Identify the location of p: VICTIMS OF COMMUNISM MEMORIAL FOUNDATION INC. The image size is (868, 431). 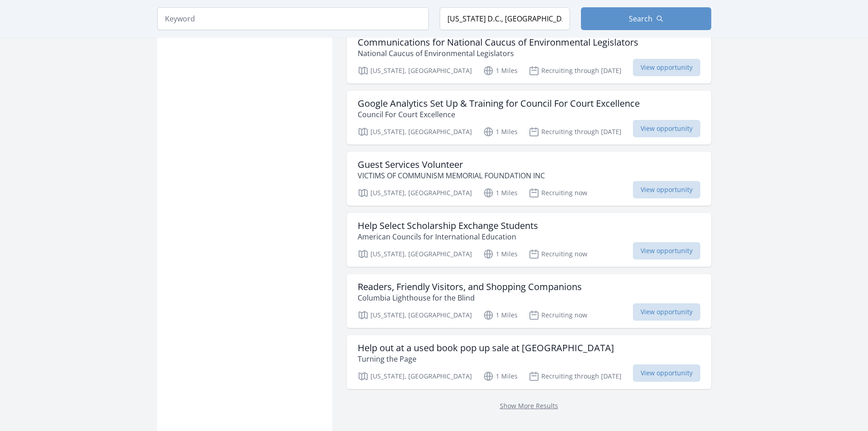
(452, 176).